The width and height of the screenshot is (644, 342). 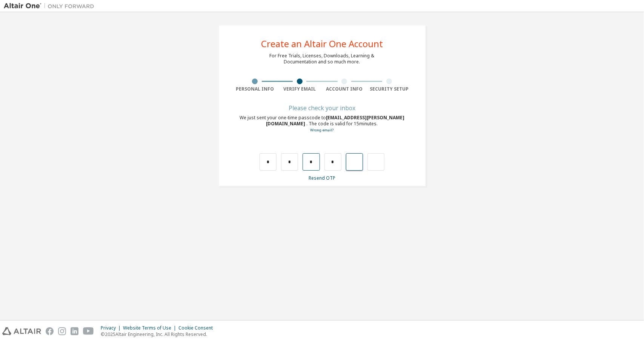 I want to click on div: For Free Trials, Licenses, Downloads, Learning & Documentation and so much more., so click(x=322, y=59).